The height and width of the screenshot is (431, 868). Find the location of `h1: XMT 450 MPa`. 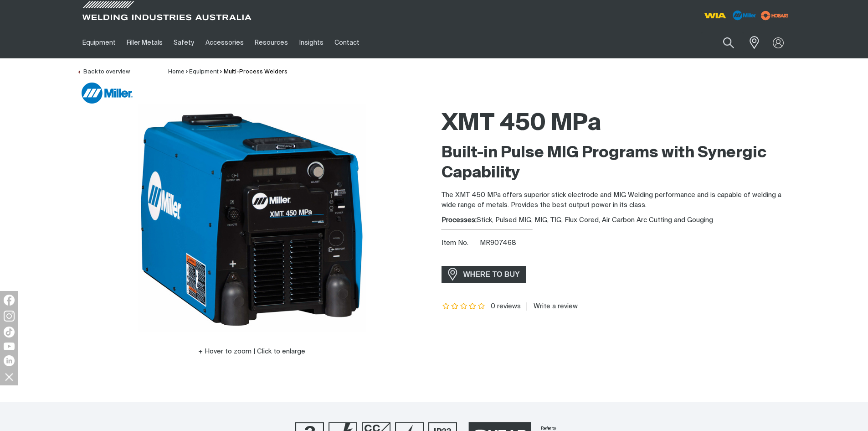

h1: XMT 450 MPa is located at coordinates (617, 124).